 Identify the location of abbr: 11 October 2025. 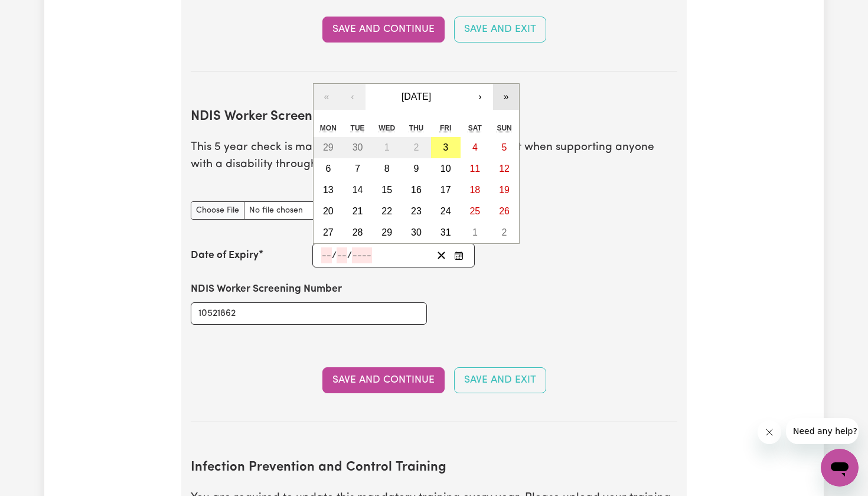
(474, 168).